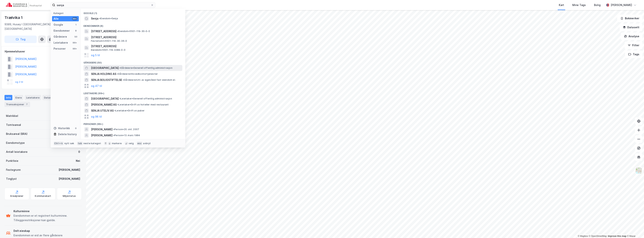  I want to click on span: SENJA HOLDING AS, so click(104, 74).